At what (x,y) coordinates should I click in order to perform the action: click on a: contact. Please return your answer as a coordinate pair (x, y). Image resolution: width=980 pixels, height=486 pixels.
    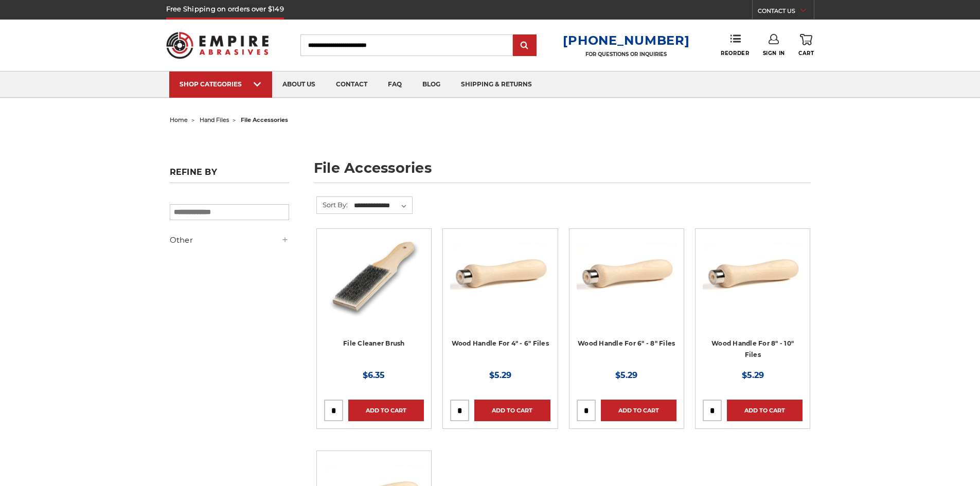
    Looking at the image, I should click on (351, 85).